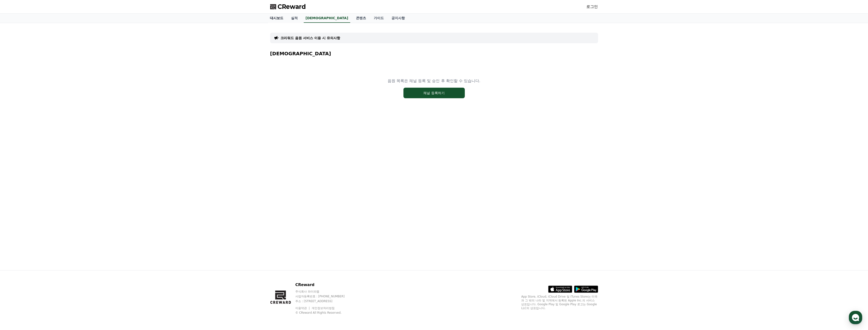 This screenshot has height=330, width=868. Describe the element at coordinates (325, 284) in the screenshot. I see `p: CReward` at that location.